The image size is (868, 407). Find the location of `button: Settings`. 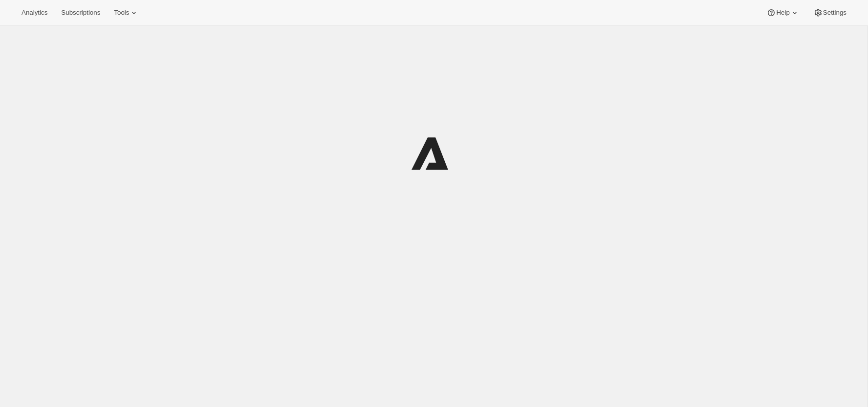

button: Settings is located at coordinates (830, 13).